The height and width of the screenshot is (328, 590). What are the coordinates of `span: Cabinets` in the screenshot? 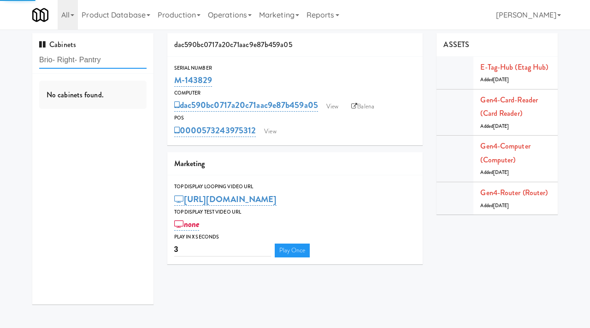 It's located at (58, 44).